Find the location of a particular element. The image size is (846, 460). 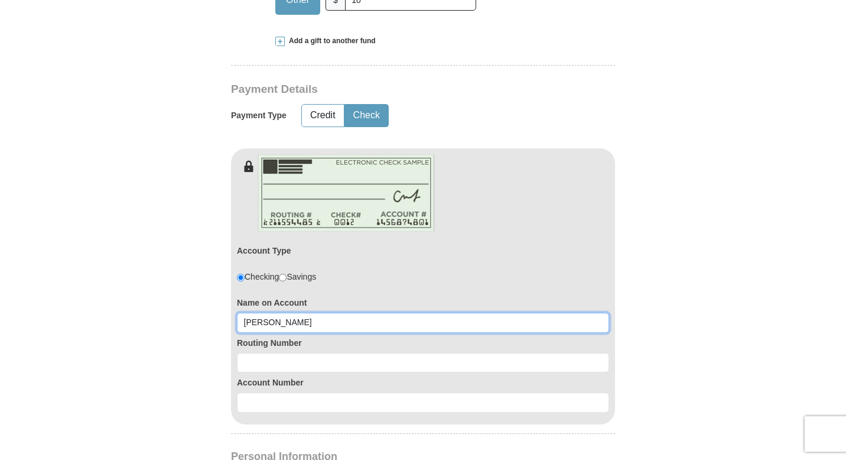

h3: Payment Details is located at coordinates (382, 89).